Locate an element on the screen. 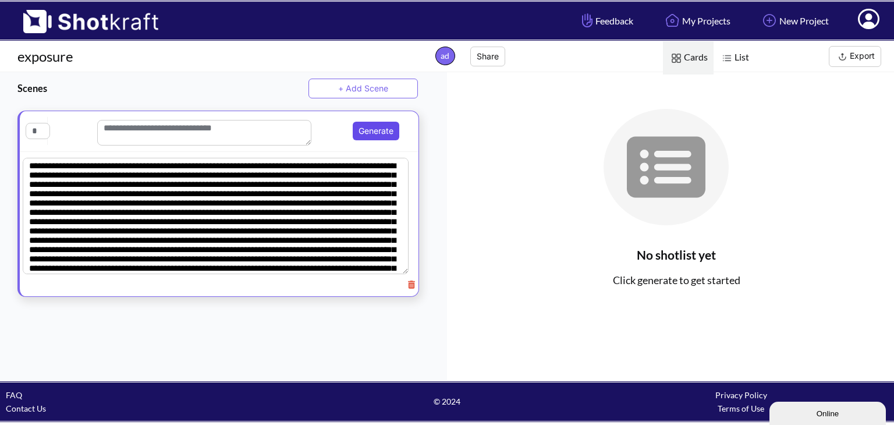  div: Privacy Policy is located at coordinates (741, 395).